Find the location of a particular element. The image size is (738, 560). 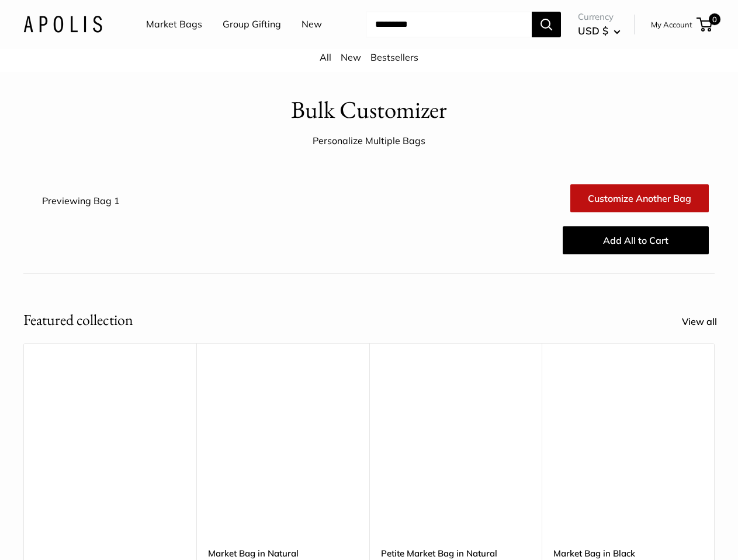

a: Market Bags is located at coordinates (174, 25).